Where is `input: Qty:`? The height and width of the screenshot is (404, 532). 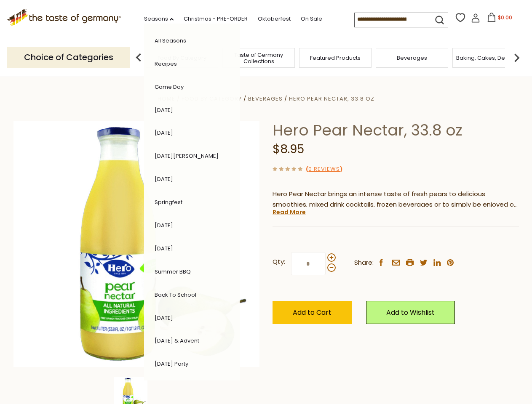
input: Qty: is located at coordinates (308, 264).